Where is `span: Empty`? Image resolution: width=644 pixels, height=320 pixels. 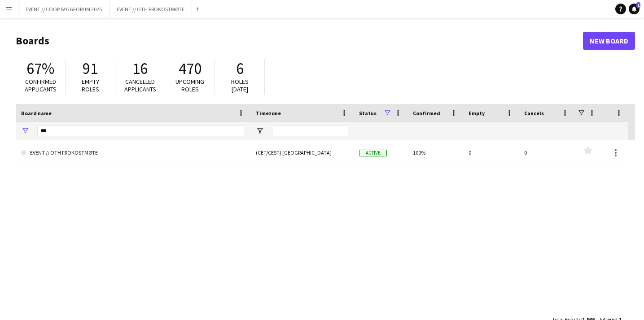
span: Empty is located at coordinates (477, 113).